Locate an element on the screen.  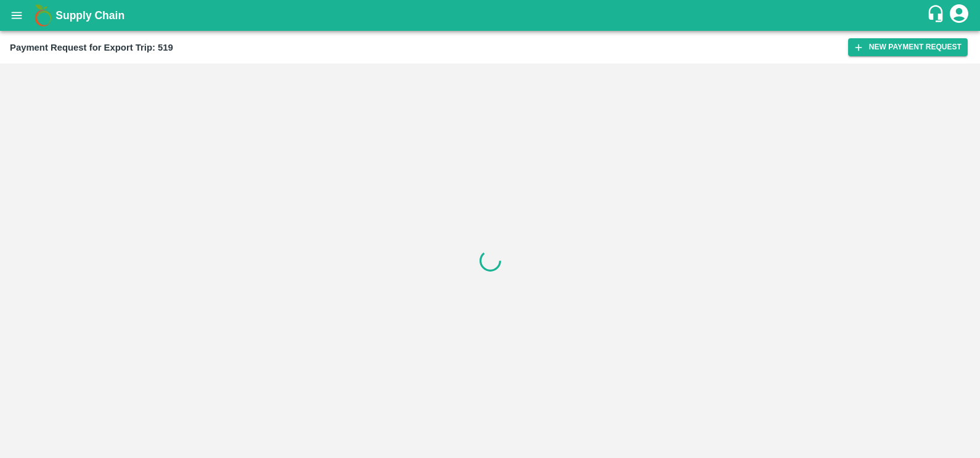
button: open drawer is located at coordinates (17, 15).